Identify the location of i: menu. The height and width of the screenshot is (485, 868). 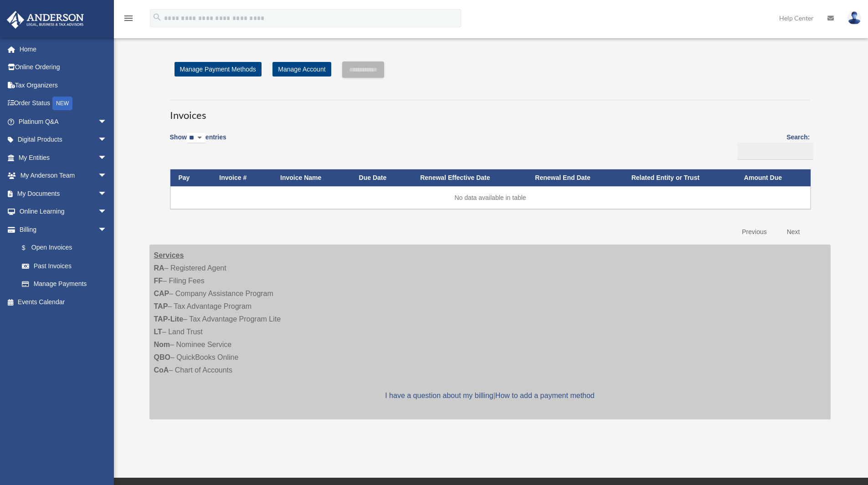
(129, 18).